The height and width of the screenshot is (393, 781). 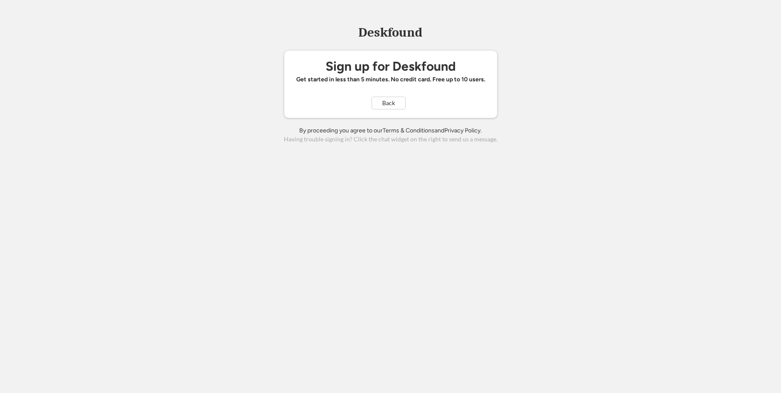 I want to click on a: Privacy Policy., so click(x=463, y=130).